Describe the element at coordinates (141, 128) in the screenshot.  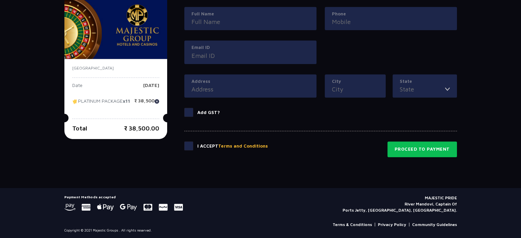
I see `p: ₹ 38,500.00` at that location.